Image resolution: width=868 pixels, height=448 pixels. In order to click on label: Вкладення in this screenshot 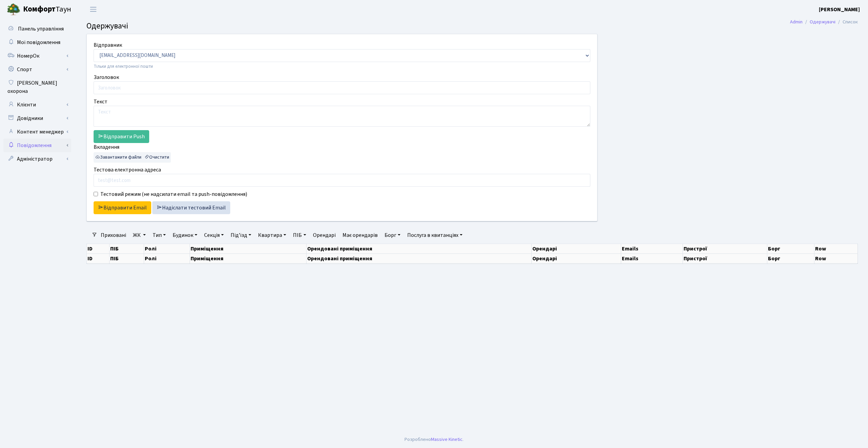, I will do `click(107, 147)`.